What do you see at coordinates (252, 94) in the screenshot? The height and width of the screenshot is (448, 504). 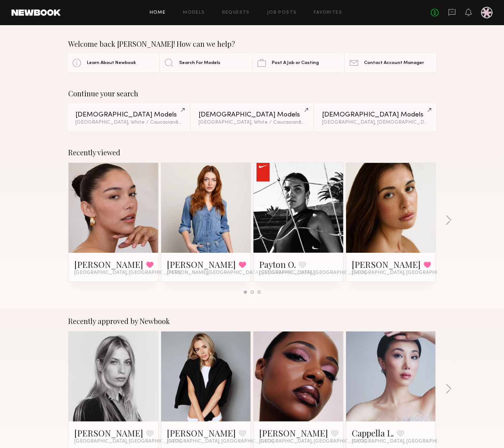 I see `div: Continue your search` at bounding box center [252, 94].